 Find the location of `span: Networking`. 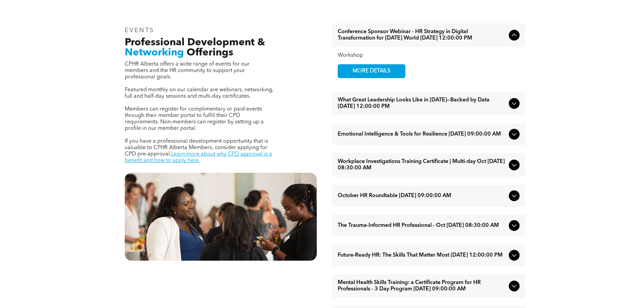

span: Networking is located at coordinates (154, 53).